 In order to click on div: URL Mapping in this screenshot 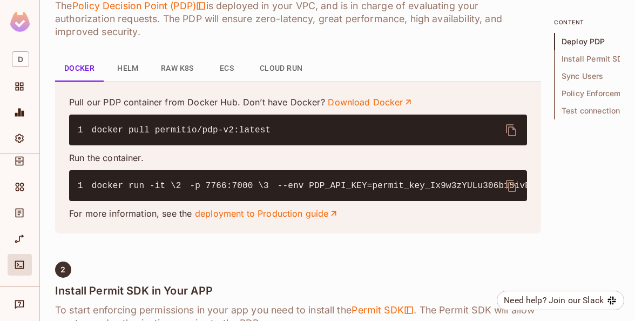, I will do `click(19, 239)`.